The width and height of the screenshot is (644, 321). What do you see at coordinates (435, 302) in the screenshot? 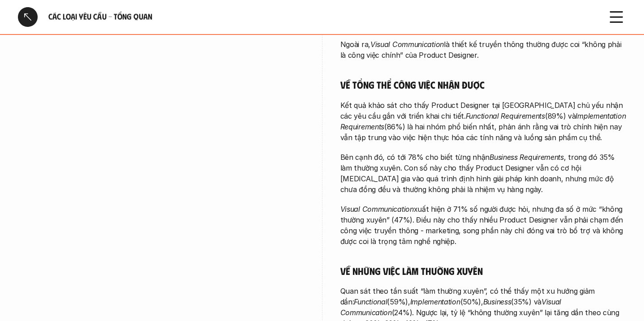
I see `em: Implementation` at bounding box center [435, 302].